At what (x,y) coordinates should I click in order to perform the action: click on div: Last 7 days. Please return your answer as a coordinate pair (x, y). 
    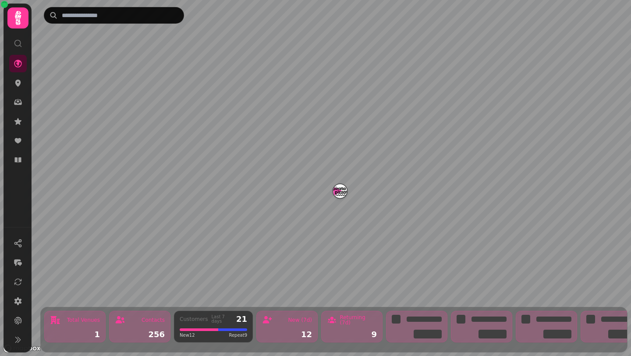
    Looking at the image, I should click on (222, 319).